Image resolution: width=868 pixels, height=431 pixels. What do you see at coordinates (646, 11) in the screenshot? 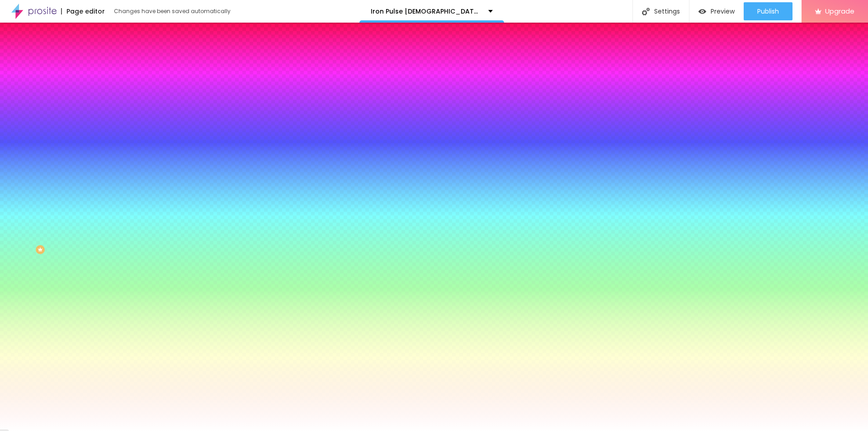
I see `img: Icone` at bounding box center [646, 11].